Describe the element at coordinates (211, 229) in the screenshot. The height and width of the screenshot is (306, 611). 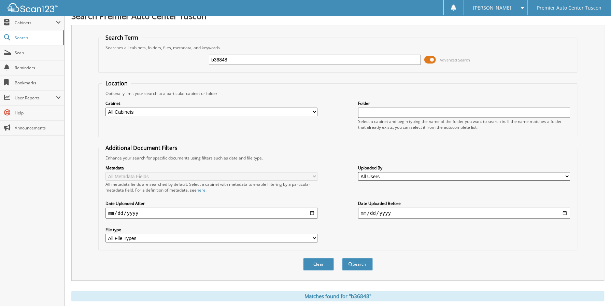
I see `label: File type` at that location.